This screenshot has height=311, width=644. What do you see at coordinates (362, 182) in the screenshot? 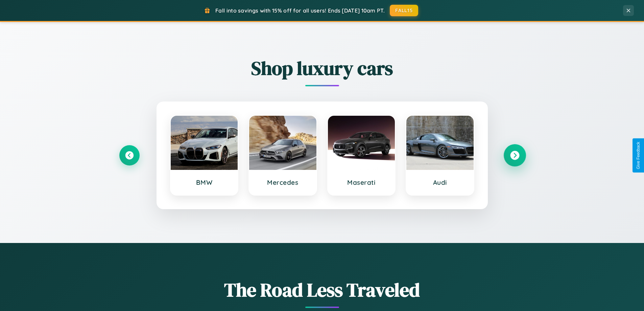
I see `h3: Maserati` at bounding box center [362, 182].